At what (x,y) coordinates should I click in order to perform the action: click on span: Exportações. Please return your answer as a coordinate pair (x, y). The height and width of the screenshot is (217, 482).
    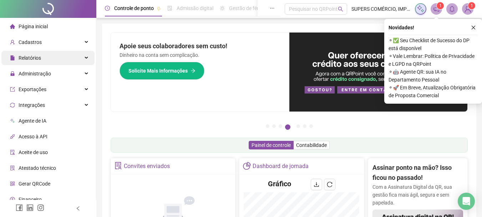
    Looking at the image, I should click on (32, 89).